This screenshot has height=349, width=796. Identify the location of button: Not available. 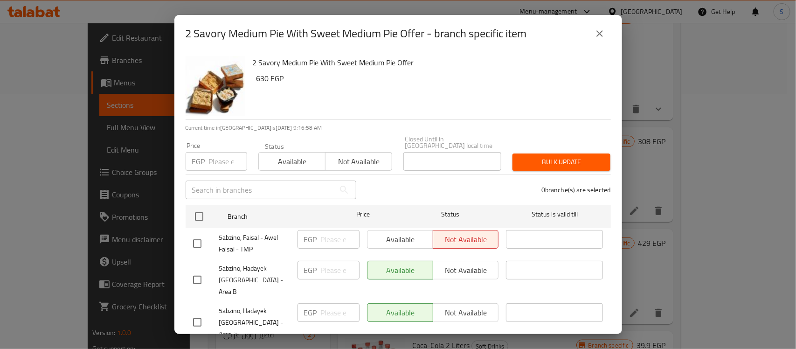
(359, 161).